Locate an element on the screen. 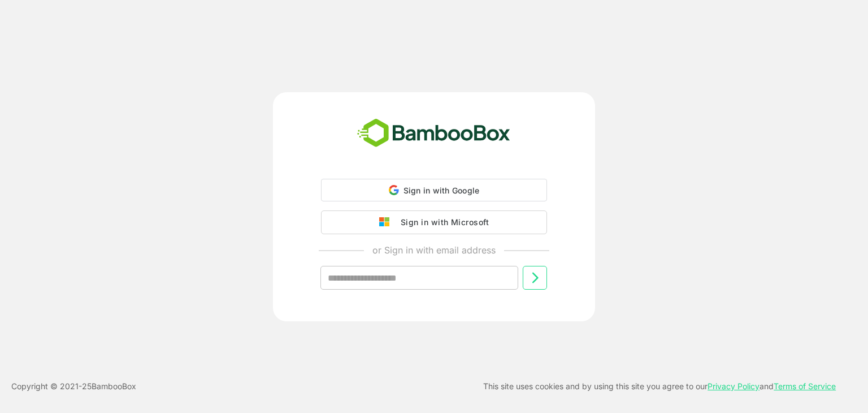 This screenshot has height=413, width=868. img: google is located at coordinates (387, 222).